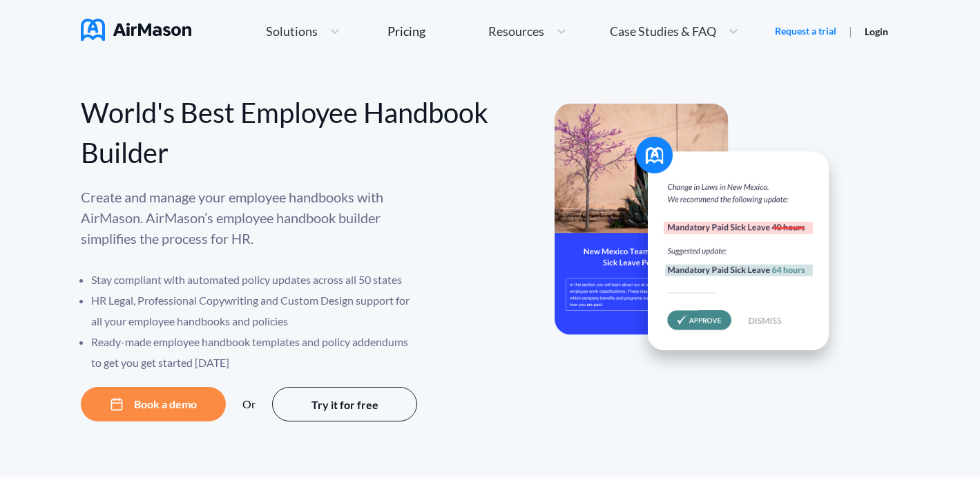  What do you see at coordinates (406, 31) in the screenshot?
I see `div: Pricing` at bounding box center [406, 31].